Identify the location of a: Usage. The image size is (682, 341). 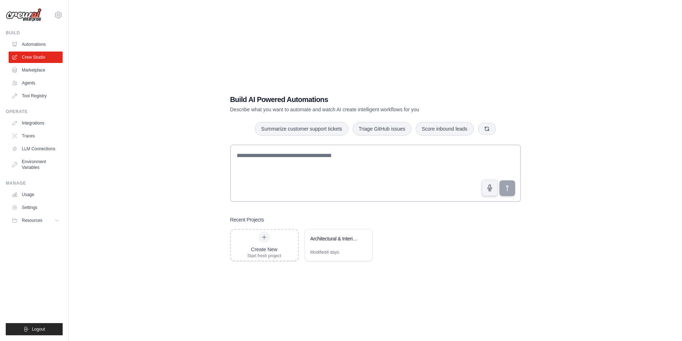
(35, 195).